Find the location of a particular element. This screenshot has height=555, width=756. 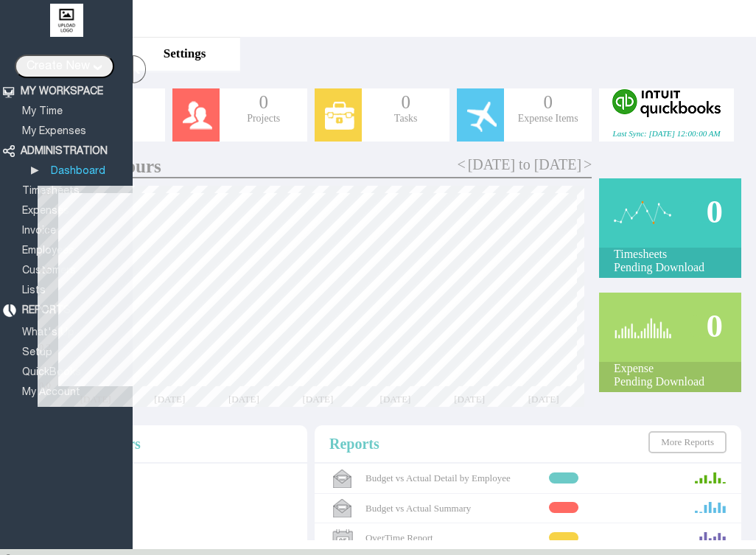

input: Create New is located at coordinates (64, 67).